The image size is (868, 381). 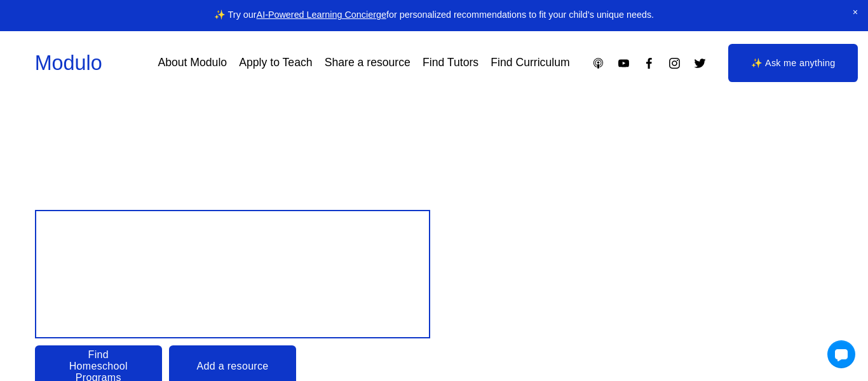 What do you see at coordinates (598, 63) in the screenshot?
I see `a: Apple Podcasts` at bounding box center [598, 63].